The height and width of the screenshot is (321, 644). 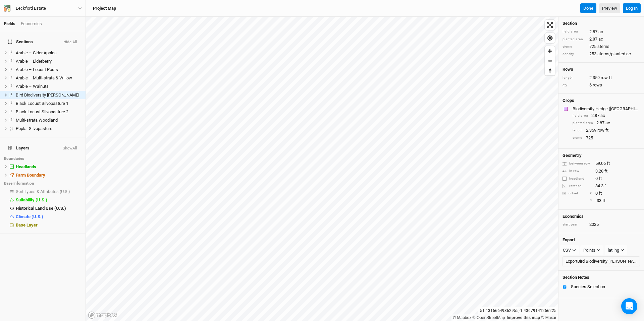 I want to click on h4: Economics, so click(x=601, y=216).